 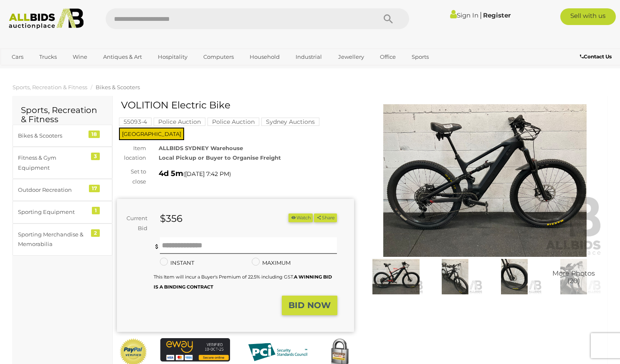 I want to click on a: Outdoor Recreation 17, so click(x=62, y=190).